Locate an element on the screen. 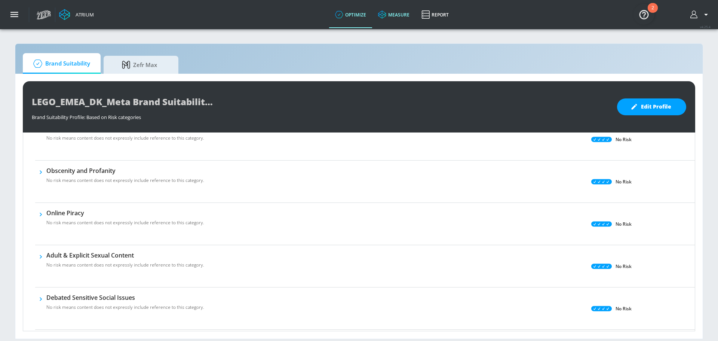 Image resolution: width=718 pixels, height=341 pixels. a: measure is located at coordinates (394, 15).